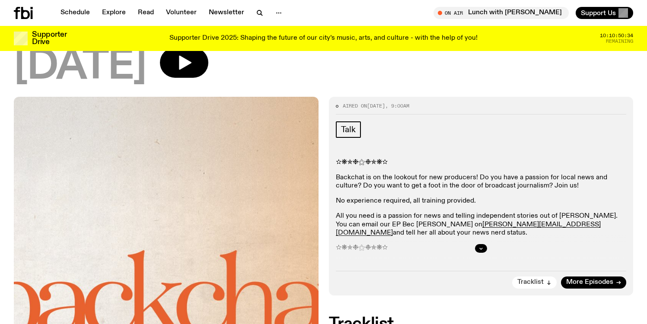  What do you see at coordinates (355, 106) in the screenshot?
I see `span: Aired on` at bounding box center [355, 106].